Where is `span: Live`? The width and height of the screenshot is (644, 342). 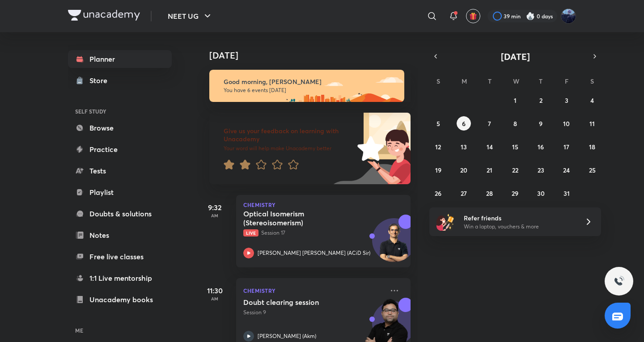 span: Live is located at coordinates (251, 233).